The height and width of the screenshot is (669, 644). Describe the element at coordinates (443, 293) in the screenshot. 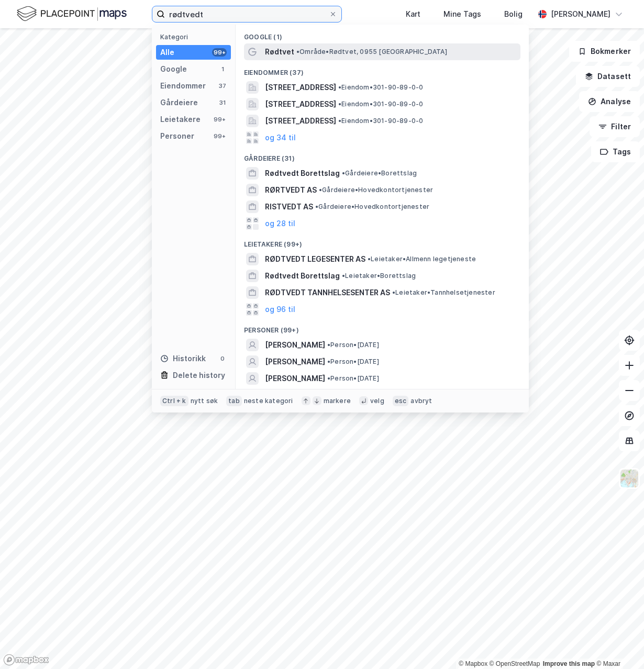

I see `span: Leietaker • Tannhelsetjenester` at that location.